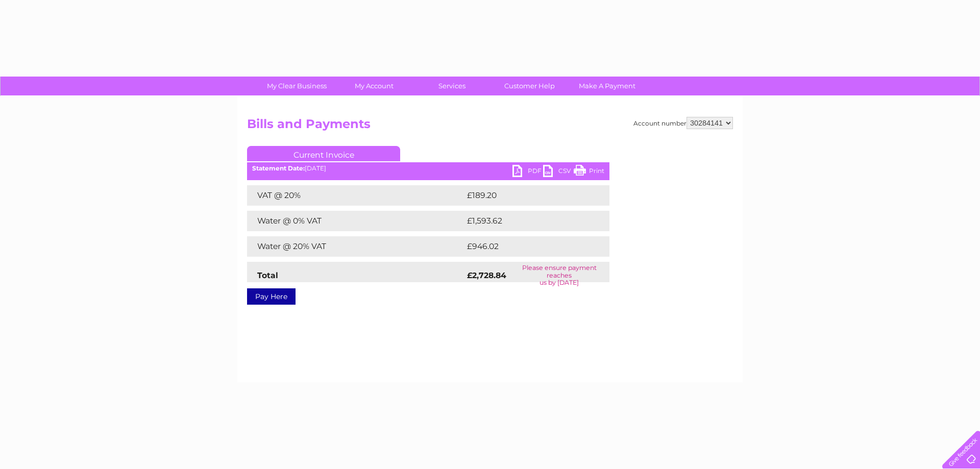 The width and height of the screenshot is (980, 469). What do you see at coordinates (487, 275) in the screenshot?
I see `strong: £2,728.84` at bounding box center [487, 275].